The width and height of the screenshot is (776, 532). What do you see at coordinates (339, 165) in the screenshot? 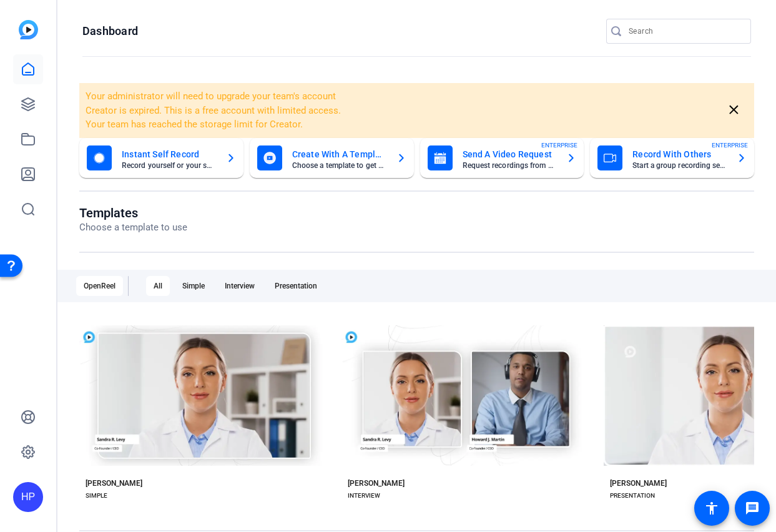
I see `mat-card-subtitle: Choose a template to get started` at bounding box center [339, 165].